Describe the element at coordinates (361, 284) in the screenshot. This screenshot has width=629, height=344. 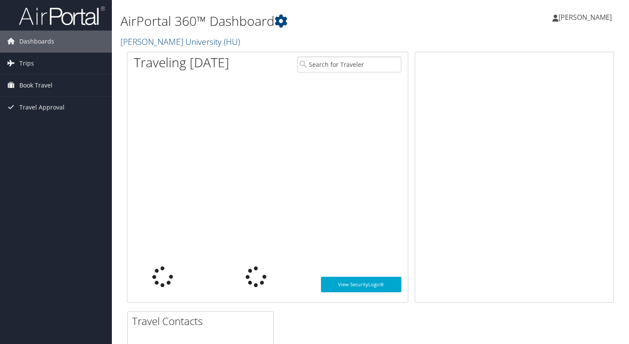
I see `a: View SecurityLogic®` at that location.